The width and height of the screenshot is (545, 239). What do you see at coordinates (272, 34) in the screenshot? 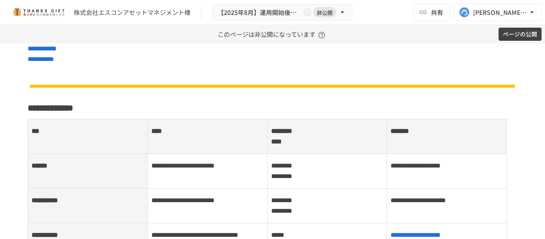
I see `p: このページは非公開になっています` at bounding box center [272, 34].